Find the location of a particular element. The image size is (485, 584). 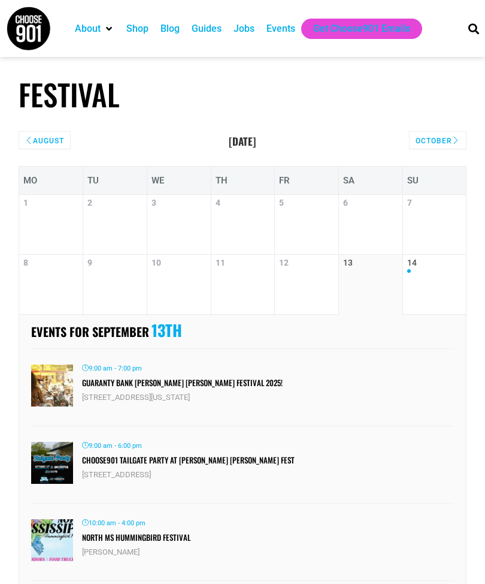

dt: TU is located at coordinates (114, 180).